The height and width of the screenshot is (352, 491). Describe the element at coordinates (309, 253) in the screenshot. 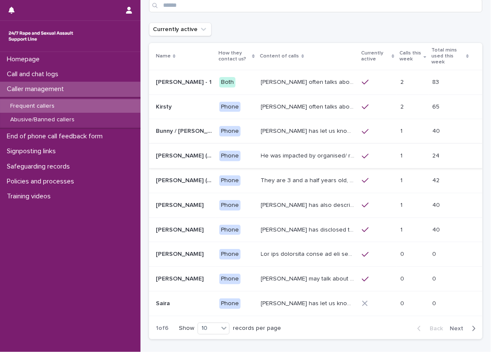

I see `p: She has described abuse in her childhood from an uncle and an older sister. The abuse from her un...` at that location.